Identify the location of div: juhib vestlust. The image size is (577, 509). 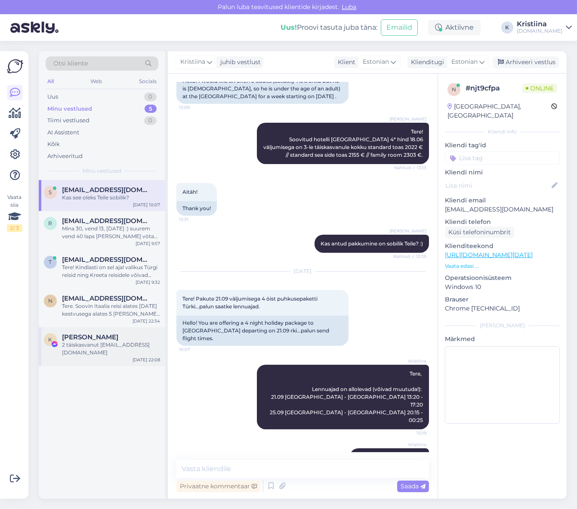
(239, 62).